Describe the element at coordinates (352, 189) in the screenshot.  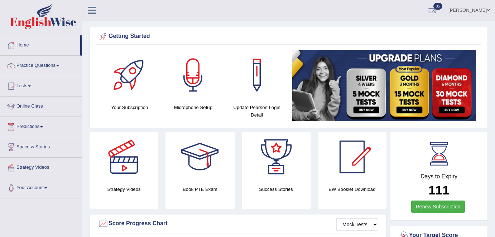
I see `h4: EW Booklet Download` at that location.